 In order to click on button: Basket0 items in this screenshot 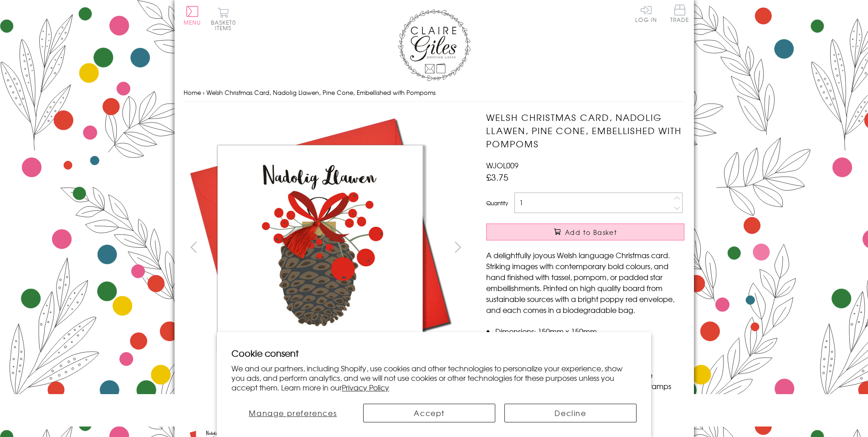, I will do `click(223, 18)`.